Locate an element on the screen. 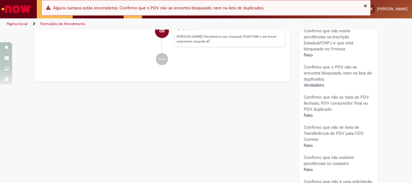 This screenshot has height=183, width=412. span: Alguns campos estão incompletos: Confirmo que o PDV não se encontra bloqueado, nem na lista de du... is located at coordinates (159, 8).